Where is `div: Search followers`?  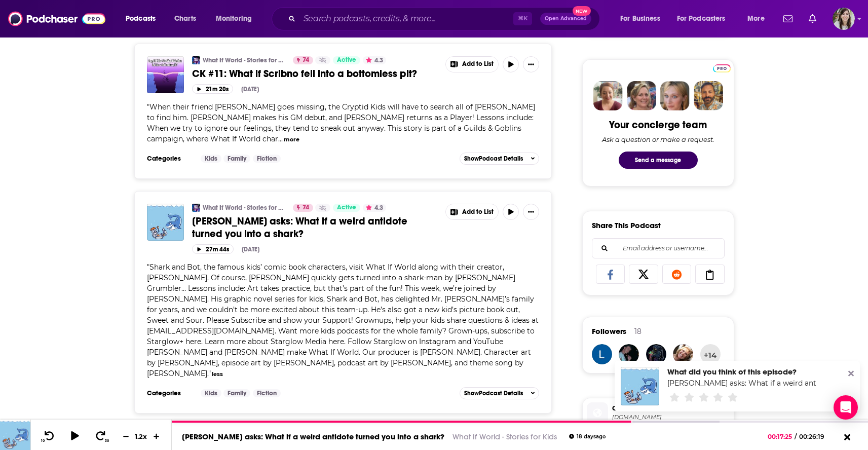 div: Search followers is located at coordinates (658, 248).